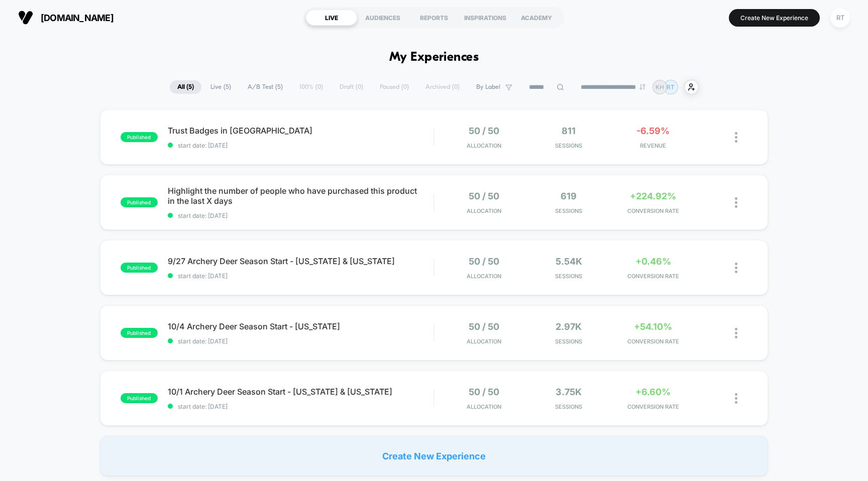 The width and height of the screenshot is (868, 481). I want to click on button: RT, so click(839, 17).